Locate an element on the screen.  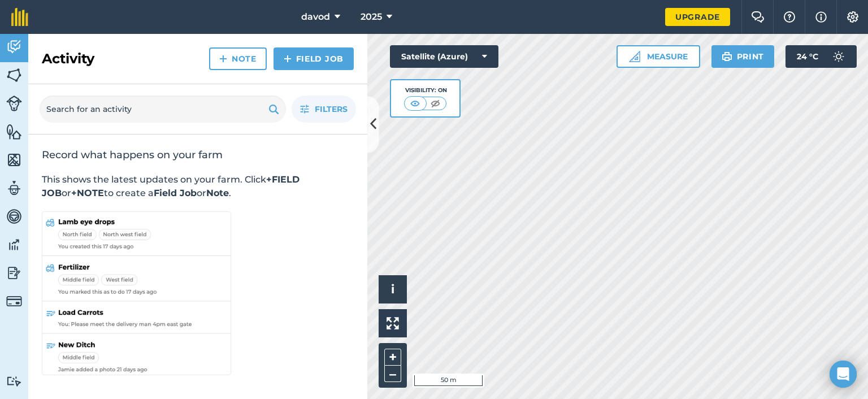
img: Ruler icon is located at coordinates (634, 56).